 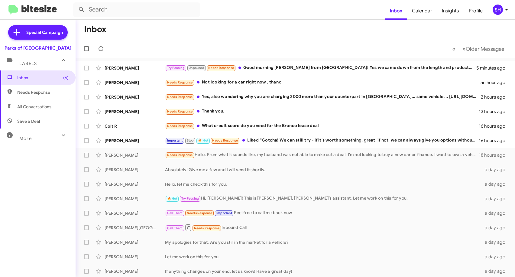 What do you see at coordinates (322, 140) in the screenshot?
I see `div: Liked “Gotcha! We can still try - if it's worth something, great, if not, we can always give you ...` at bounding box center [322, 140].